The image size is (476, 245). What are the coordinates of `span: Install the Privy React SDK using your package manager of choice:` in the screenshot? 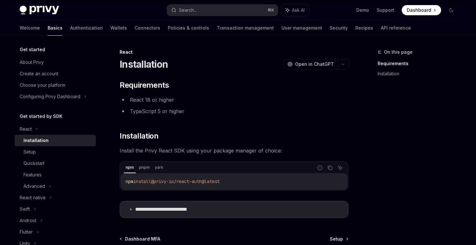 It's located at (234, 150).